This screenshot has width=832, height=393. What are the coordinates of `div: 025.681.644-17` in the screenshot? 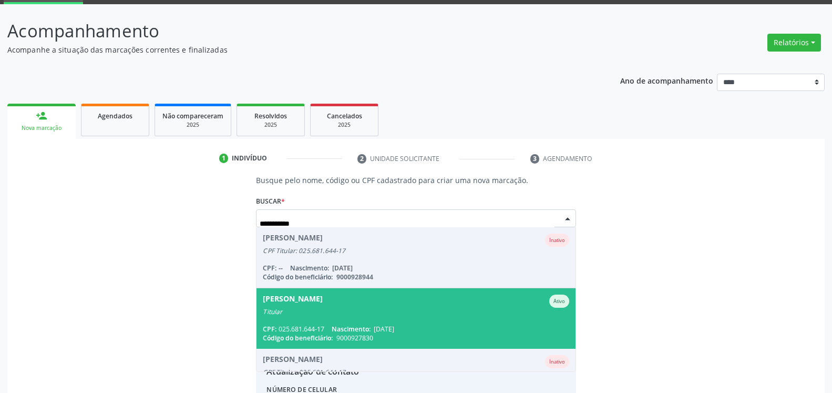 It's located at (416, 329).